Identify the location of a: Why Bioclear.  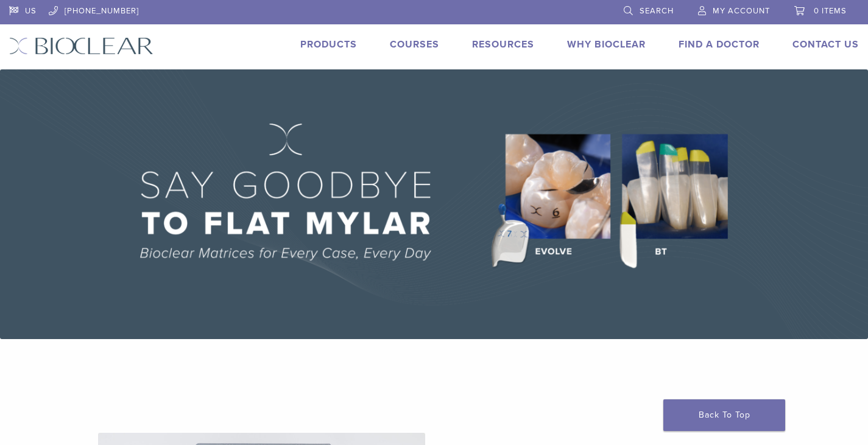
(606, 45).